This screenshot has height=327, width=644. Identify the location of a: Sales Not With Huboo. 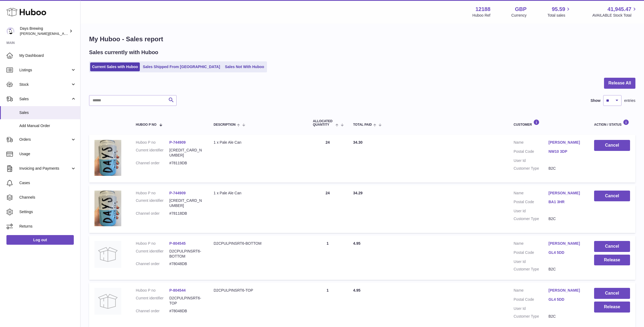
(244, 67).